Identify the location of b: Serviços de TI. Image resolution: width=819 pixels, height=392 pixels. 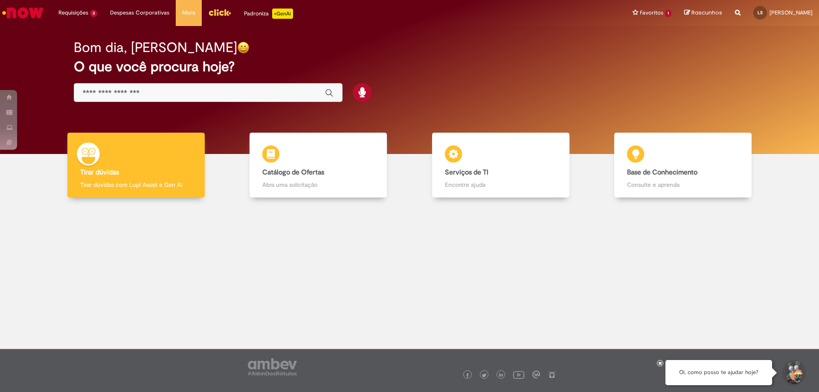
(467, 172).